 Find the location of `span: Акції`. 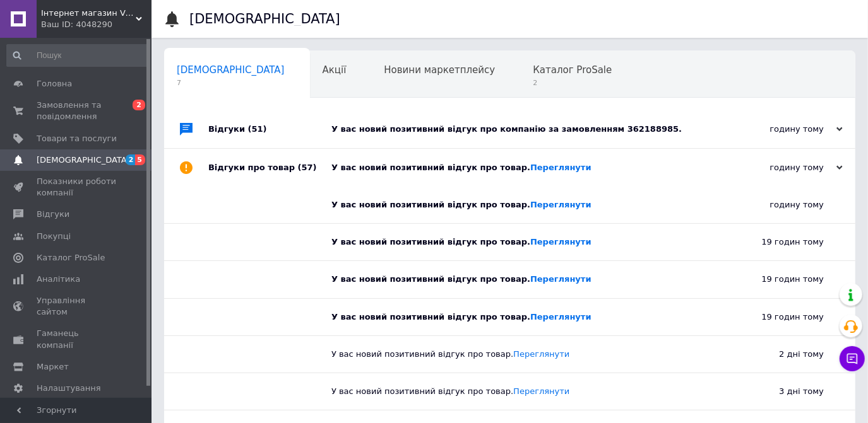

span: Акції is located at coordinates (335, 70).